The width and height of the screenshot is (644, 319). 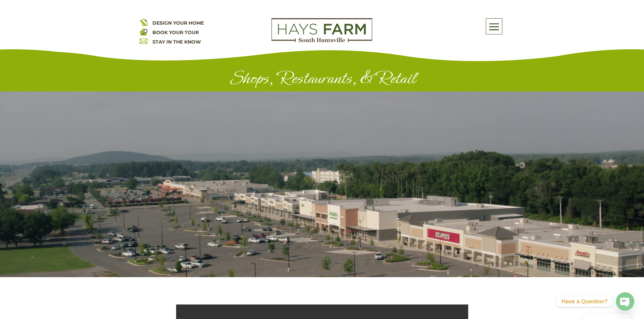 I want to click on img: book your home tour, so click(x=143, y=32).